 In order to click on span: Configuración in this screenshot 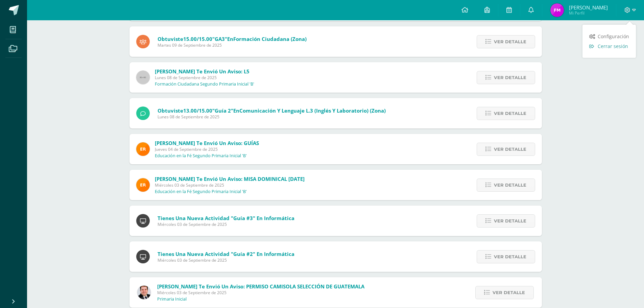, I will do `click(613, 36)`.